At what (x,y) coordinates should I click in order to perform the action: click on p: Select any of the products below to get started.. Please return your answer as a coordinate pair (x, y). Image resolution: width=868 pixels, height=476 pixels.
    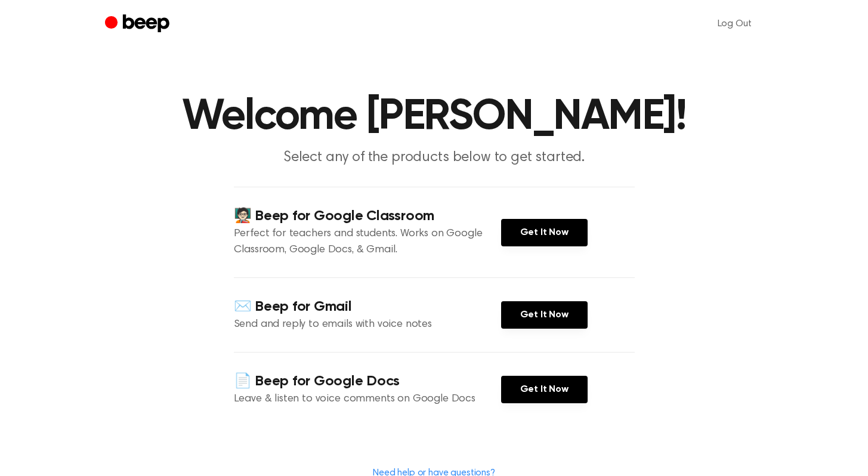
    Looking at the image, I should click on (434, 158).